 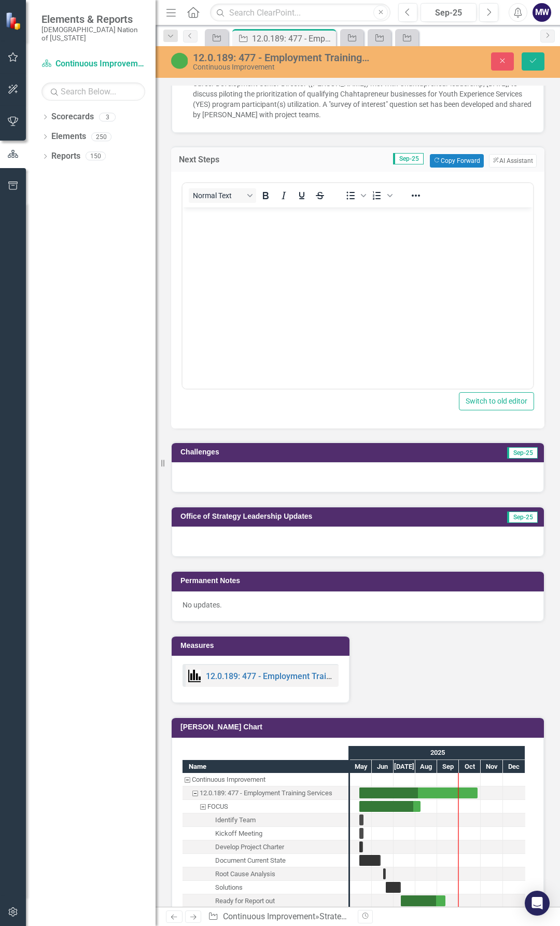 What do you see at coordinates (108, 117) in the screenshot?
I see `div: 3` at bounding box center [108, 117].